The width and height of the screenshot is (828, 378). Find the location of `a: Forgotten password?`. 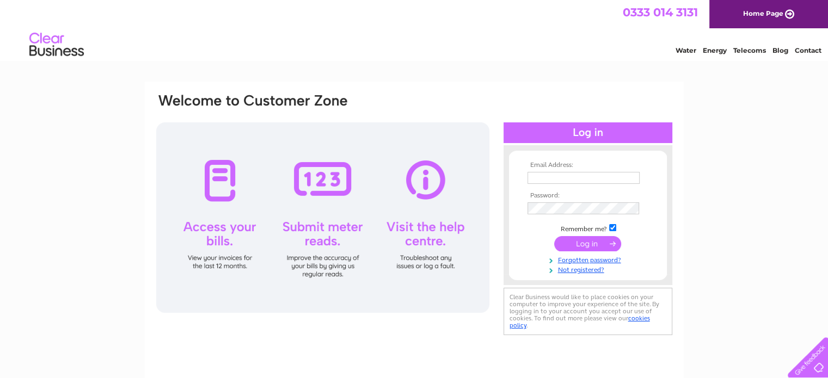

a: Forgotten password? is located at coordinates (589, 259).